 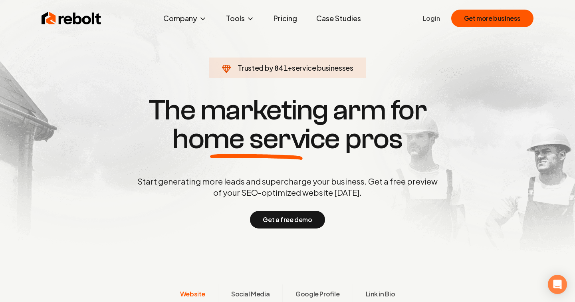 I want to click on p: Start generating more leads and supercharge your business. Get a free preview of your SEO-optimiz..., so click(x=288, y=187).